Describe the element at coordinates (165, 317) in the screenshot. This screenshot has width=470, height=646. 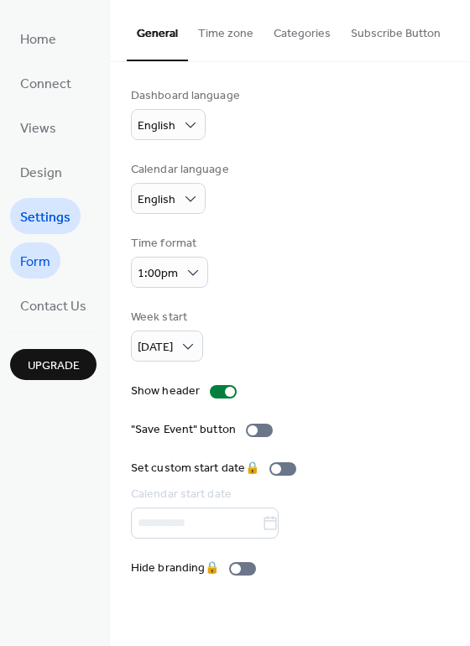
I see `div: Week start` at that location.